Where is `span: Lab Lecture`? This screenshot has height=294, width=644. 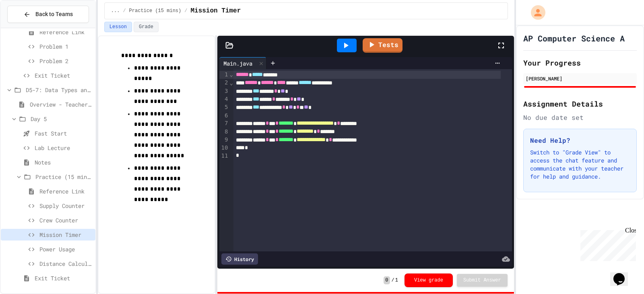
span: Lab Lecture is located at coordinates (63, 148).